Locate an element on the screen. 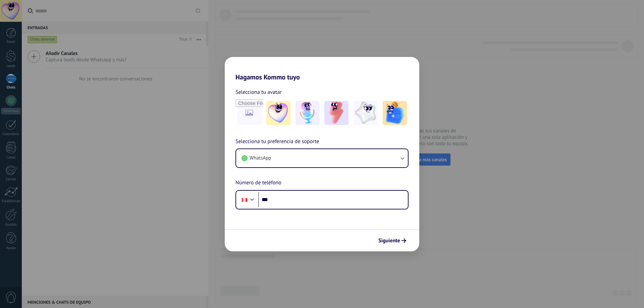 Image resolution: width=644 pixels, height=308 pixels. img: -5.jpeg is located at coordinates (395, 113).